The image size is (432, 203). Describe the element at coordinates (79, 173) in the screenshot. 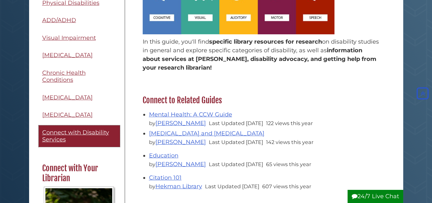

I see `h2: Connect with Your Librarian` at that location.